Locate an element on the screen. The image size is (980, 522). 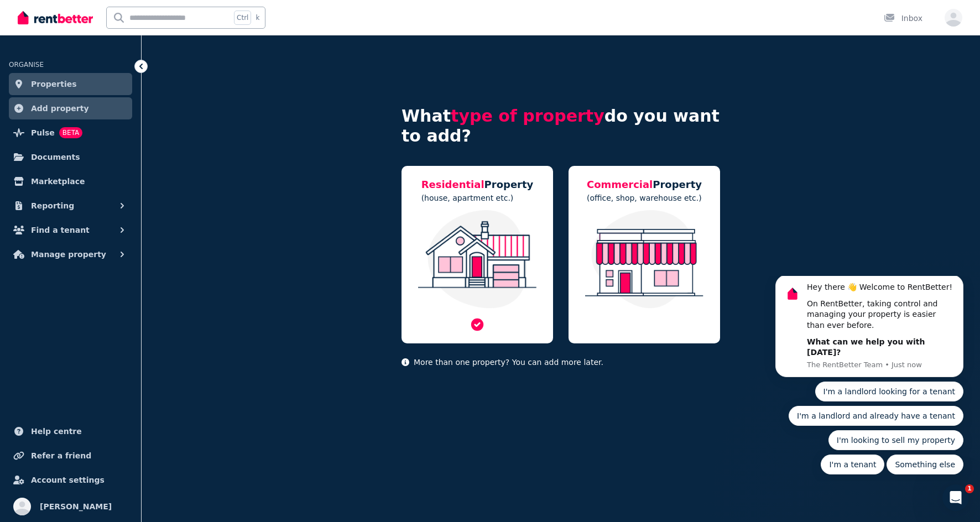
img: RentBetter is located at coordinates (55, 18).